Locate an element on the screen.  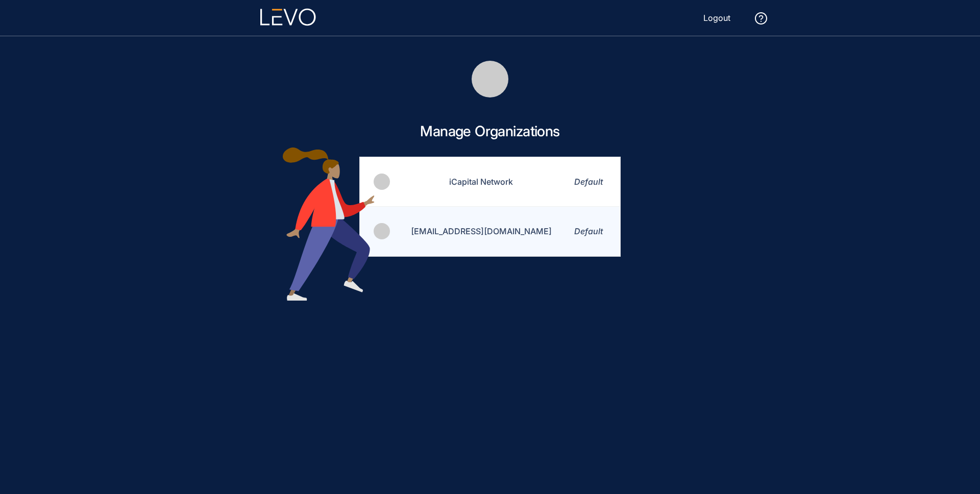
span: Logout is located at coordinates (716, 18).